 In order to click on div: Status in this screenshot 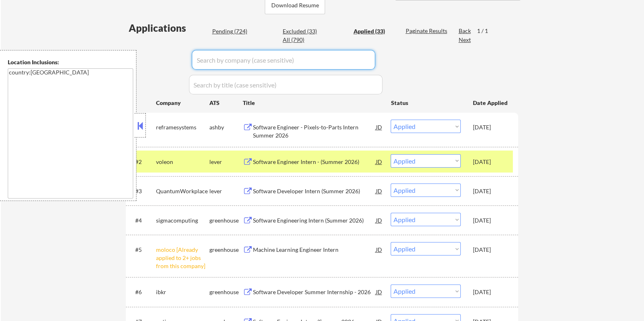, I will do `click(425, 103)`.